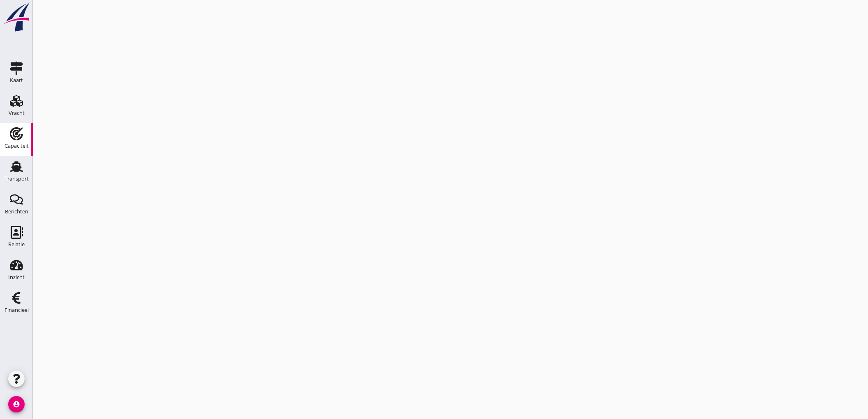 Image resolution: width=868 pixels, height=419 pixels. What do you see at coordinates (16, 80) in the screenshot?
I see `div: Kaart` at bounding box center [16, 80].